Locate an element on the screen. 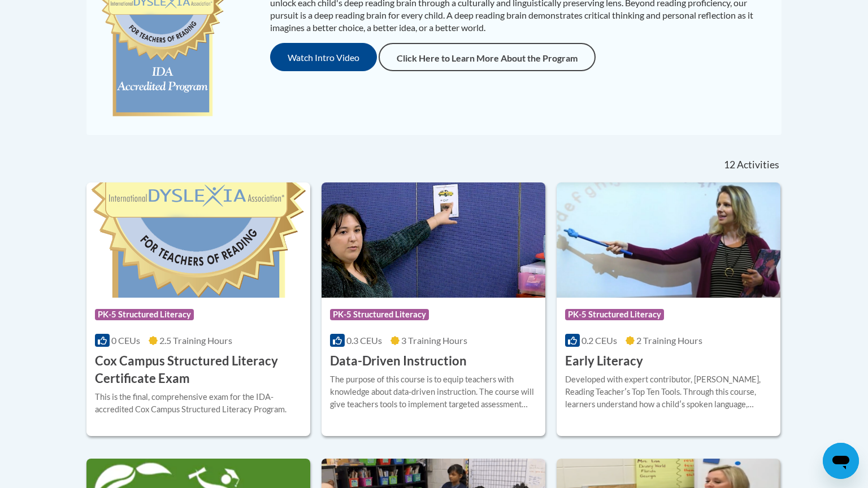  span: 3 Training Hours is located at coordinates (434, 340).